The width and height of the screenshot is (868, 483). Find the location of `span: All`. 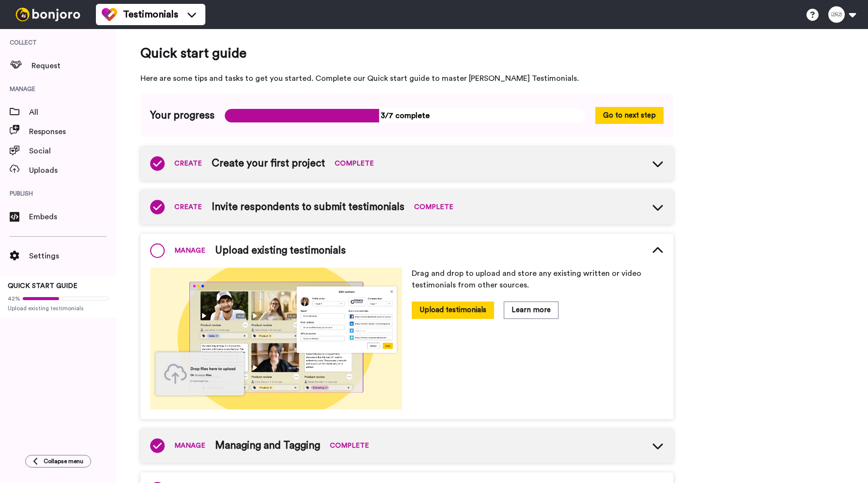

span: All is located at coordinates (73, 113).